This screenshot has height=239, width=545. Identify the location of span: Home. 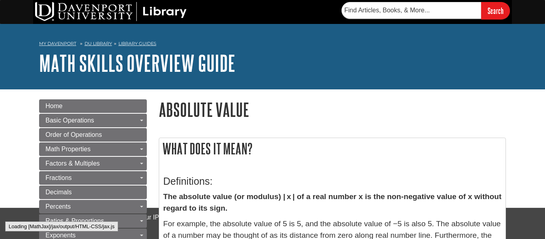
(54, 106).